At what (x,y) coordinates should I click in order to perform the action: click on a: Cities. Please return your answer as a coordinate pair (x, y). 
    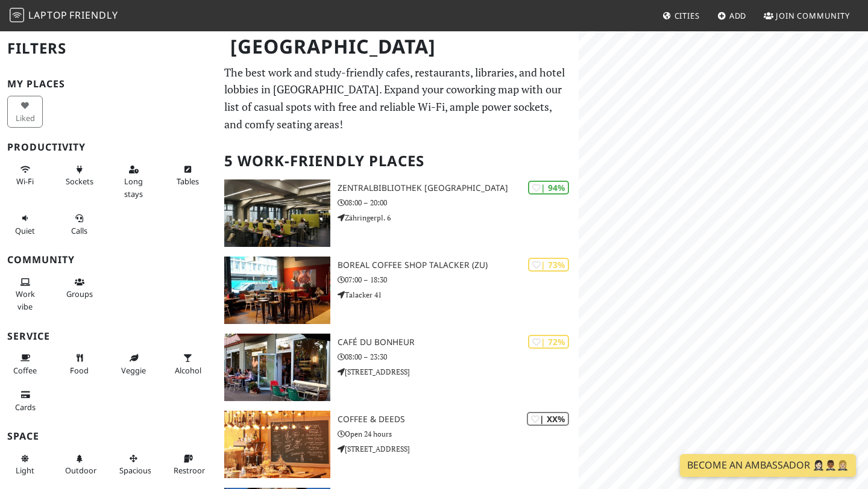
    Looking at the image, I should click on (681, 16).